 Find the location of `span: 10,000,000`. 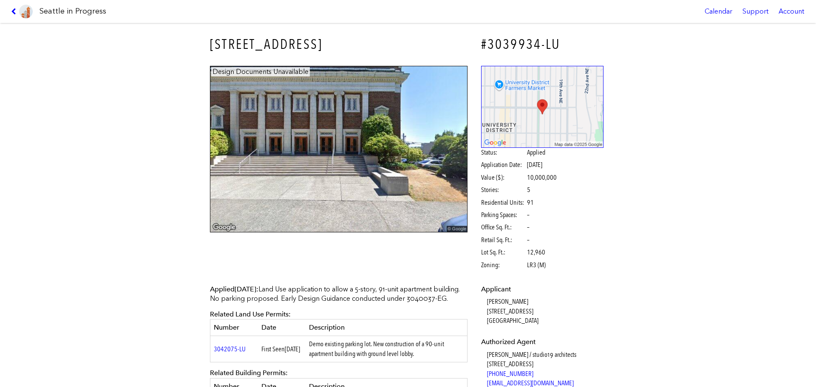

span: 10,000,000 is located at coordinates (542, 178).